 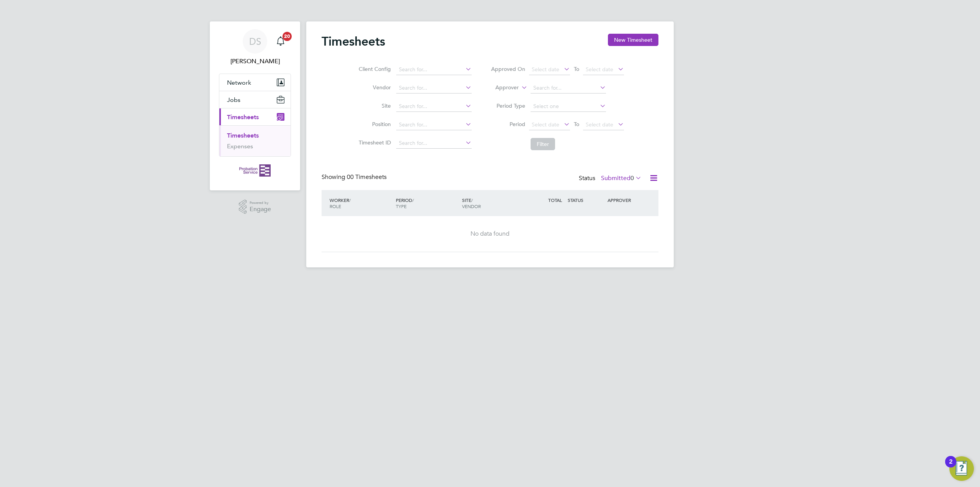 I want to click on span: Timesheets, so click(x=243, y=117).